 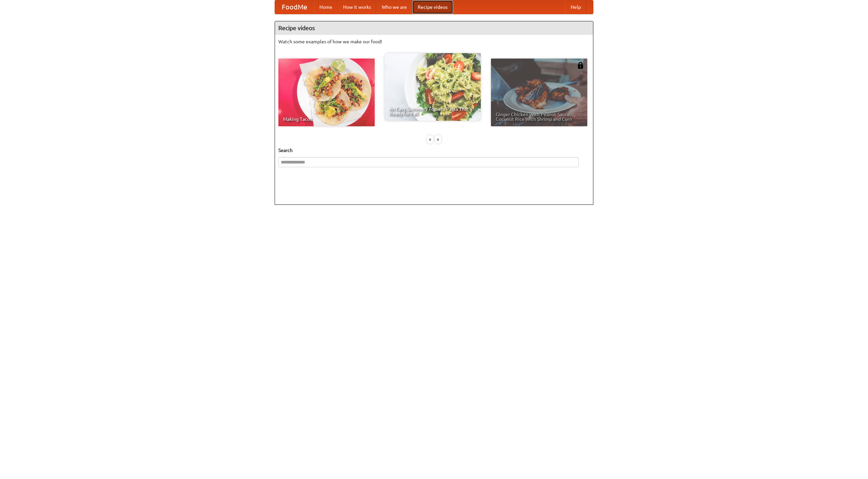 What do you see at coordinates (294, 7) in the screenshot?
I see `a: FoodMe` at bounding box center [294, 7].